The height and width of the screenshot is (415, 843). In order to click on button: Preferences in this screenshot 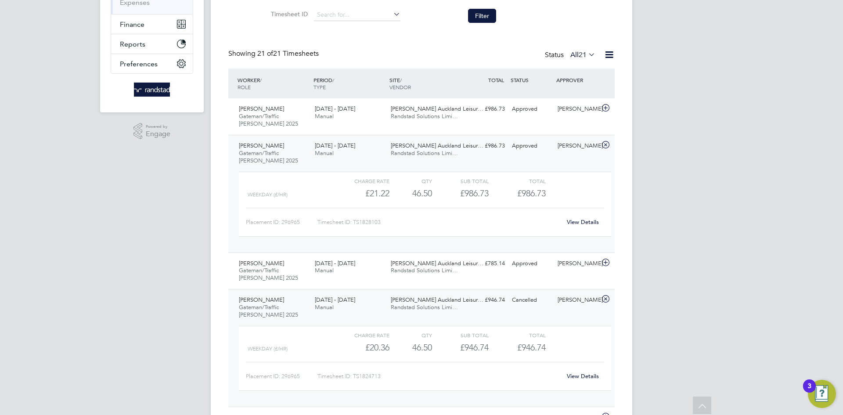, I will do `click(152, 64)`.